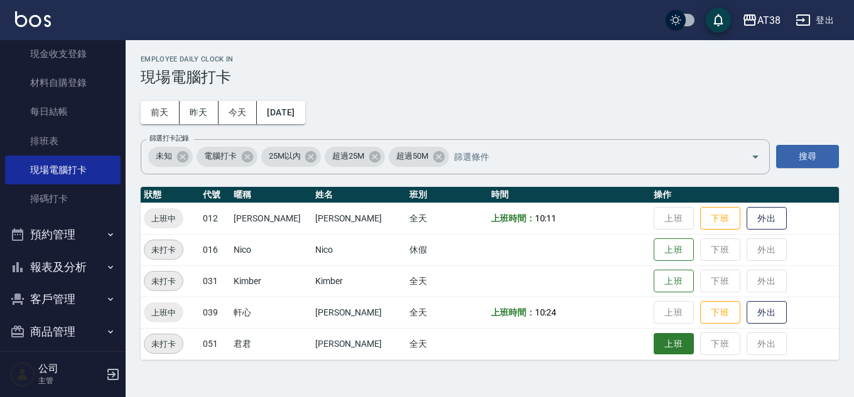 The width and height of the screenshot is (854, 397). I want to click on a: 每日結帳, so click(63, 112).